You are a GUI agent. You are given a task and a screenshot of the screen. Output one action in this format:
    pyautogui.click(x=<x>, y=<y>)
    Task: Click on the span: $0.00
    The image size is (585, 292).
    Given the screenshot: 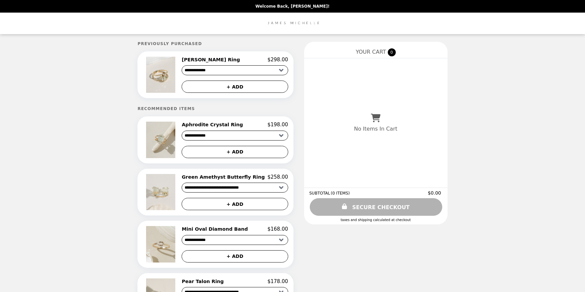 What is the action you would take?
    pyautogui.click(x=434, y=193)
    